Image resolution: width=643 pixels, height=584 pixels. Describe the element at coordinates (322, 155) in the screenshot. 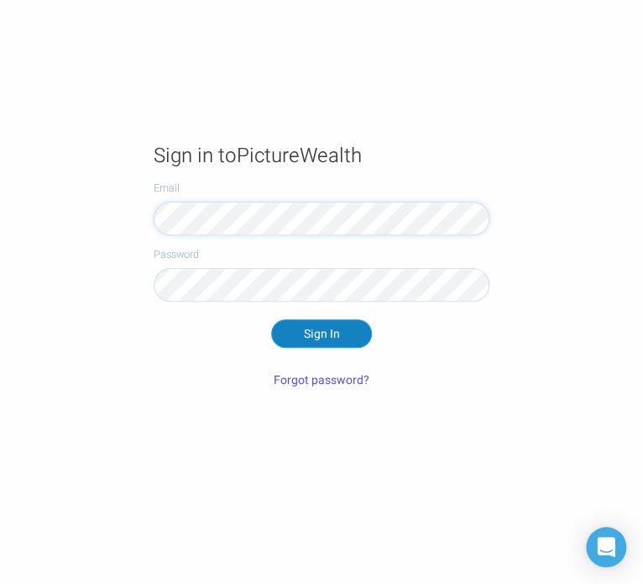

I see `h1: Sign in to PictureWealth` at that location.